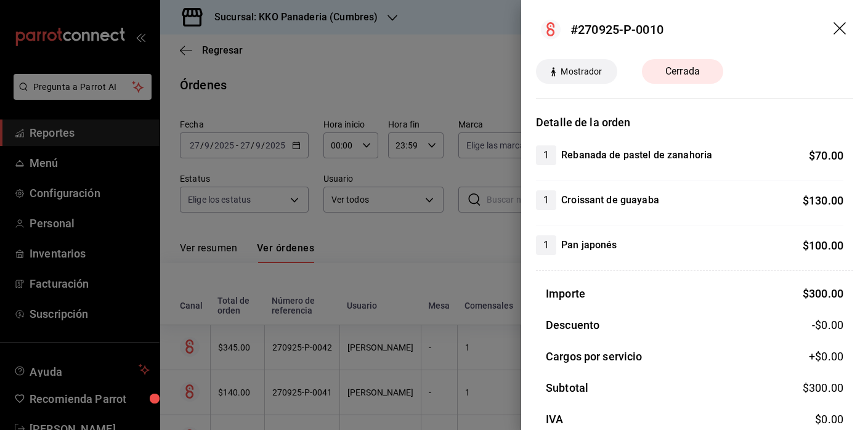 This screenshot has width=868, height=430. What do you see at coordinates (594, 356) in the screenshot?
I see `h3: Cargos por servicio` at bounding box center [594, 356].